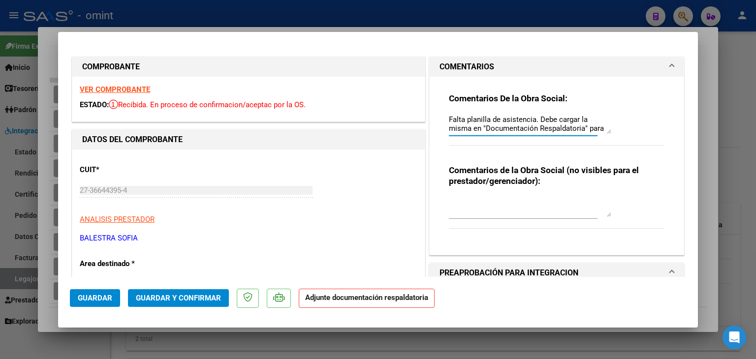 The height and width of the screenshot is (359, 756). I want to click on strong: Adjunte documentación respaldatoria, so click(367, 298).